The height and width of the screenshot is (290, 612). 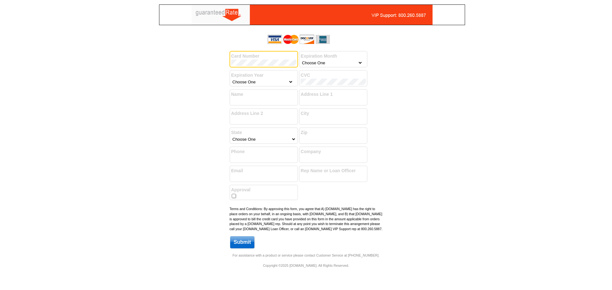 I want to click on label: Approval, so click(x=263, y=190).